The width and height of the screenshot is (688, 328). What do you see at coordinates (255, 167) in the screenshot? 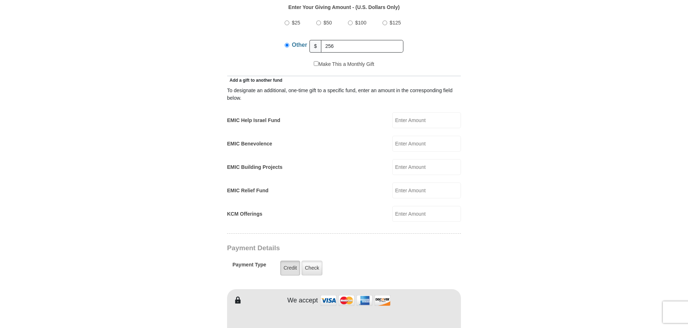
I see `label: EMIC Building Projects` at bounding box center [255, 167].